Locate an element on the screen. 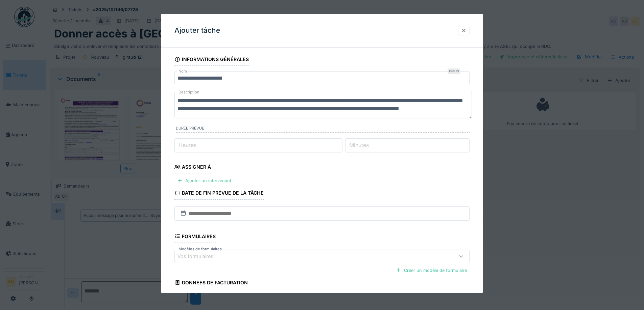  div: Date de fin prévue de la tâche is located at coordinates (219, 194).